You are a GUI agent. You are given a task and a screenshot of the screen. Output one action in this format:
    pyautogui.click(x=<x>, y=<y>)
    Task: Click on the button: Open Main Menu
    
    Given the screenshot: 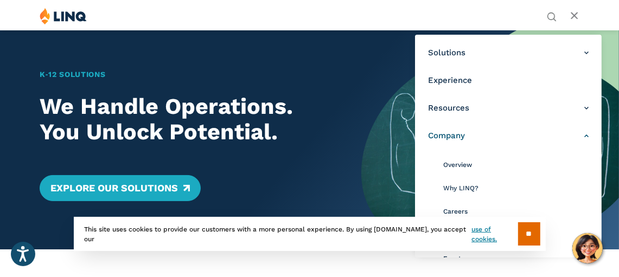 What is the action you would take?
    pyautogui.click(x=575, y=16)
    